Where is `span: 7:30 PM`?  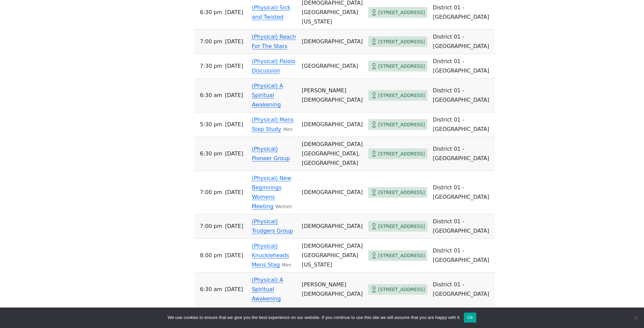
span: 7:30 PM is located at coordinates (211, 66).